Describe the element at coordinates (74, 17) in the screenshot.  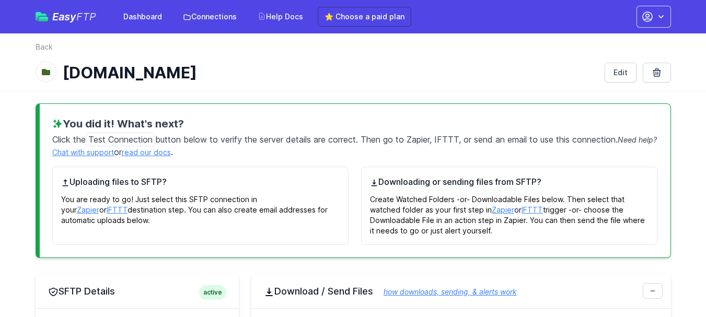
I see `span: Easy` at that location.